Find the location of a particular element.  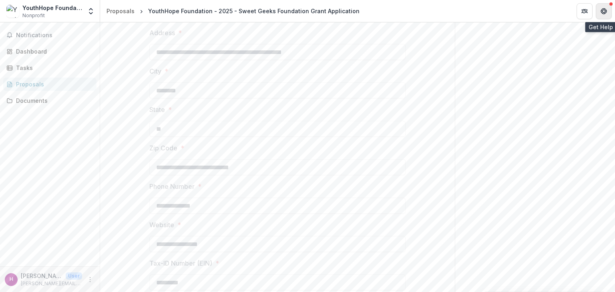

div: YouthHope Foundation - 2025 - Sweet Geeks Foundation Grant Application is located at coordinates (254, 11).